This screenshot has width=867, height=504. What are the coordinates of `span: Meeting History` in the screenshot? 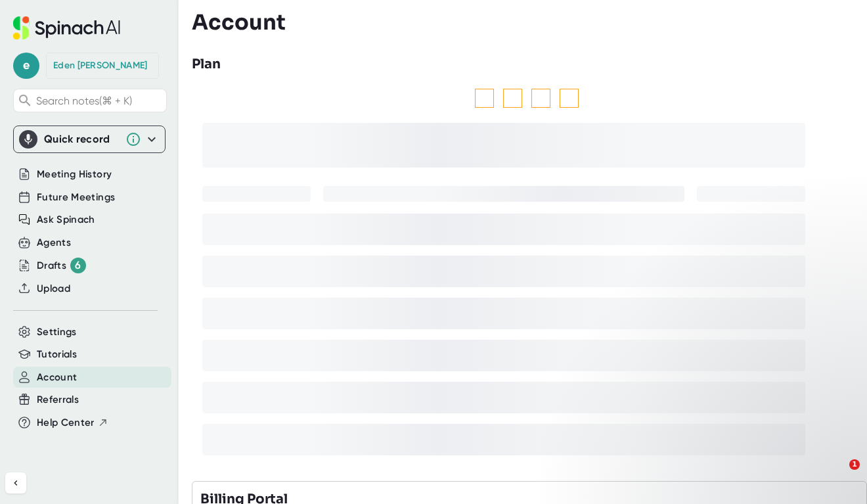 It's located at (74, 174).